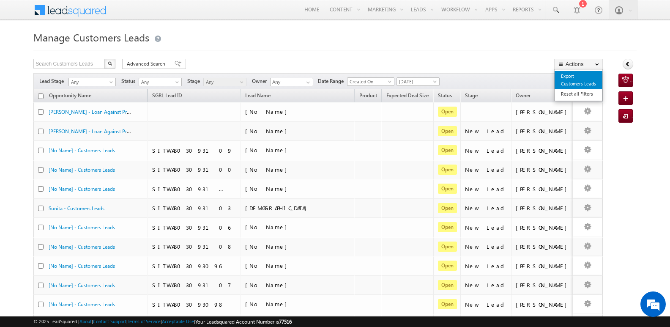 Image resolution: width=670 pixels, height=327 pixels. Describe the element at coordinates (110, 63) in the screenshot. I see `img: Search` at that location.